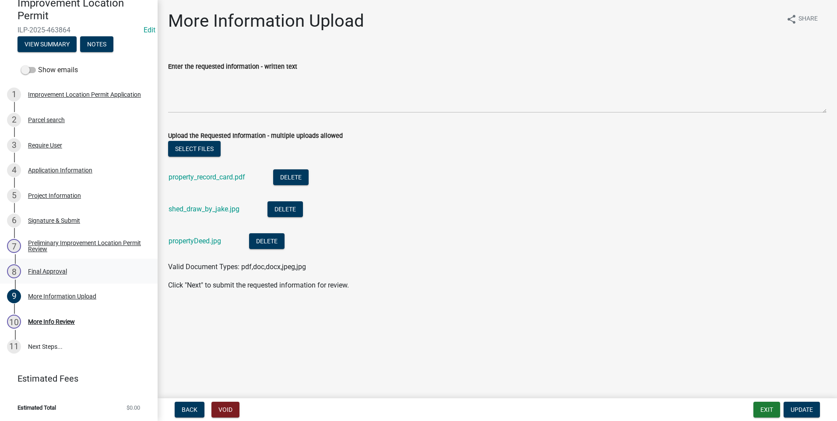 The image size is (837, 421). What do you see at coordinates (801, 410) in the screenshot?
I see `span: Update` at bounding box center [801, 410].